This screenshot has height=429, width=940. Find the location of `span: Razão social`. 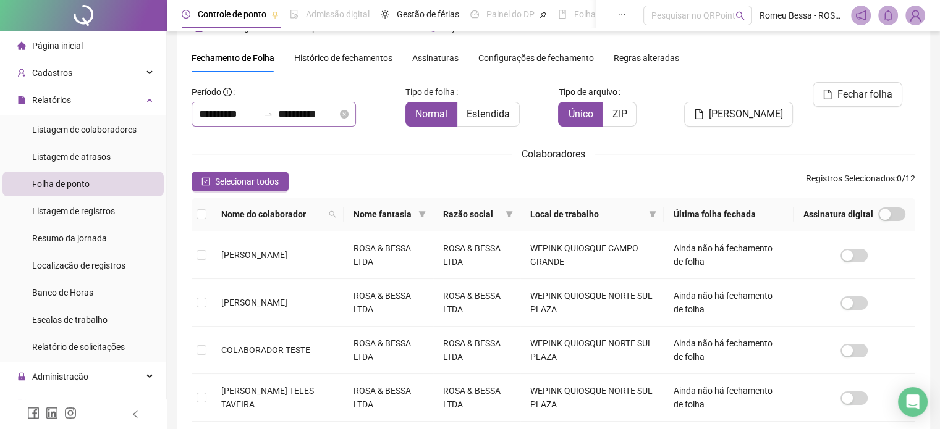

span: Razão social is located at coordinates (472, 214).